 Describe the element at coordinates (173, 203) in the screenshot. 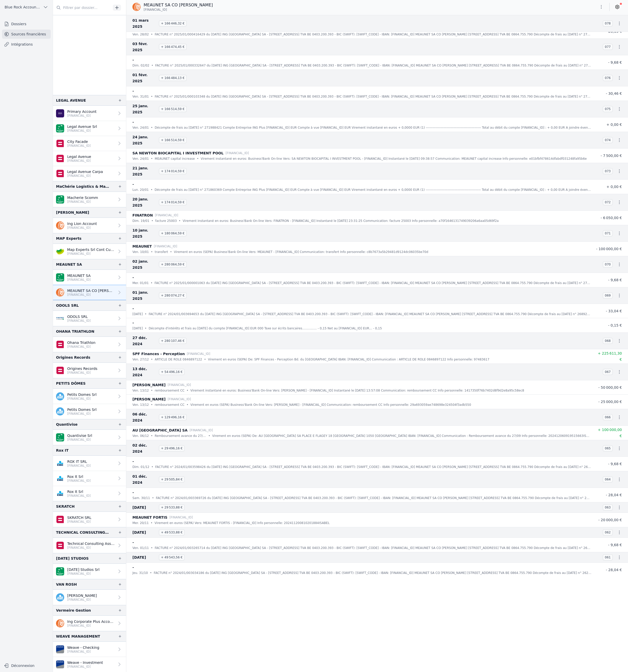

I see `span: + 174 014,59 €` at that location.